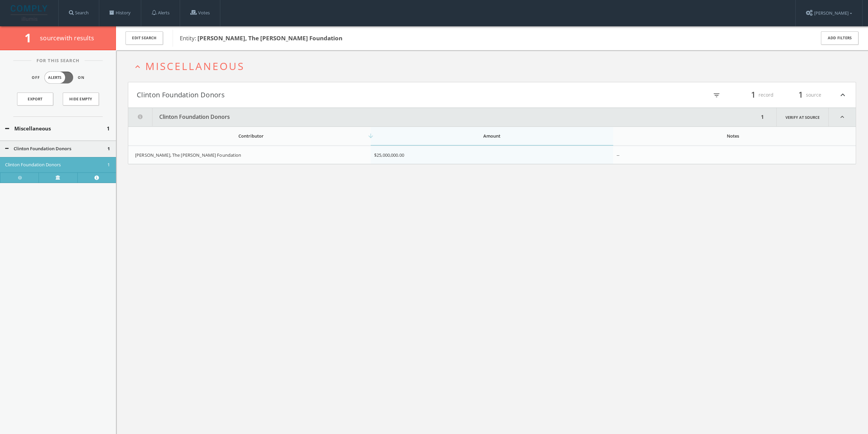  What do you see at coordinates (144, 38) in the screenshot?
I see `button: Edit Search` at bounding box center [144, 38].